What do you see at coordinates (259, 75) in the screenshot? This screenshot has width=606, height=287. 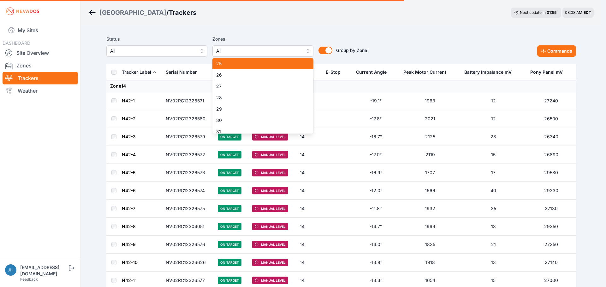 I see `span: 26` at bounding box center [259, 75].